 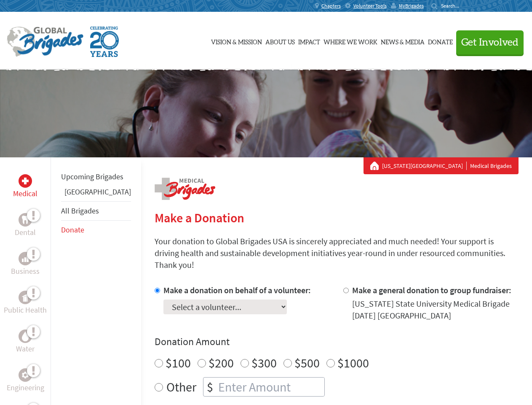 What do you see at coordinates (45, 42) in the screenshot?
I see `img: Global Brigades Logo` at bounding box center [45, 42].